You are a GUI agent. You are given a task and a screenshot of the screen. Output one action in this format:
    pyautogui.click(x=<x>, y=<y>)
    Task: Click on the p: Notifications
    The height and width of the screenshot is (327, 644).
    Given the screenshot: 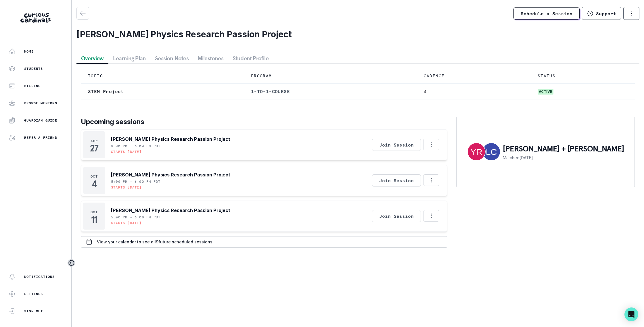 What is the action you would take?
    pyautogui.click(x=39, y=277)
    